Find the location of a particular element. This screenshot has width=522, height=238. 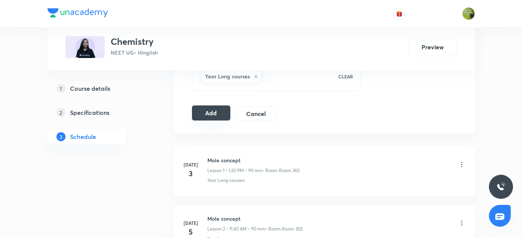

h4: 5 is located at coordinates (191, 232).